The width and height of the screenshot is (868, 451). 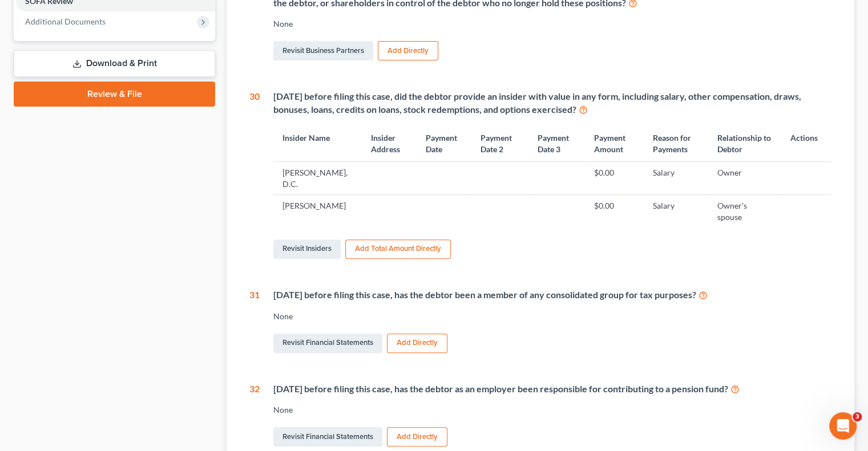 I want to click on div: 32, so click(x=255, y=416).